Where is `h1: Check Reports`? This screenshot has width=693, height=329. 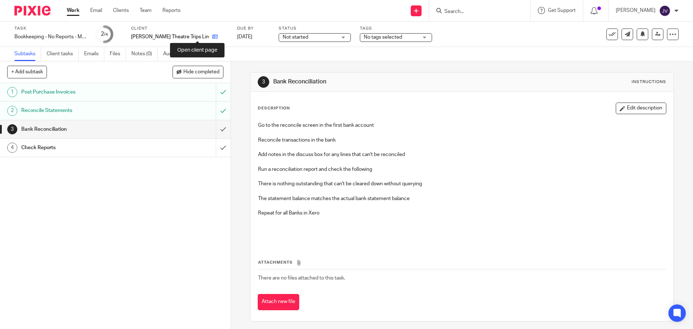 h1: Check Reports is located at coordinates (84, 148).